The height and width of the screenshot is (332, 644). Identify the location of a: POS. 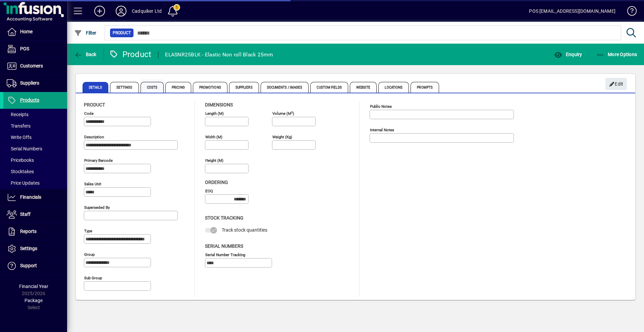
(35, 49).